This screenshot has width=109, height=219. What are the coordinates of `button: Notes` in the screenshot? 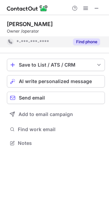 It's located at (56, 143).